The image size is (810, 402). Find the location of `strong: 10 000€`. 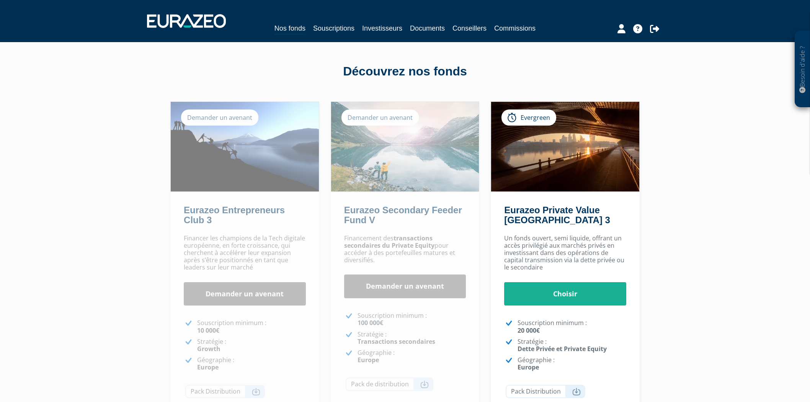

strong: 10 000€ is located at coordinates (208, 330).